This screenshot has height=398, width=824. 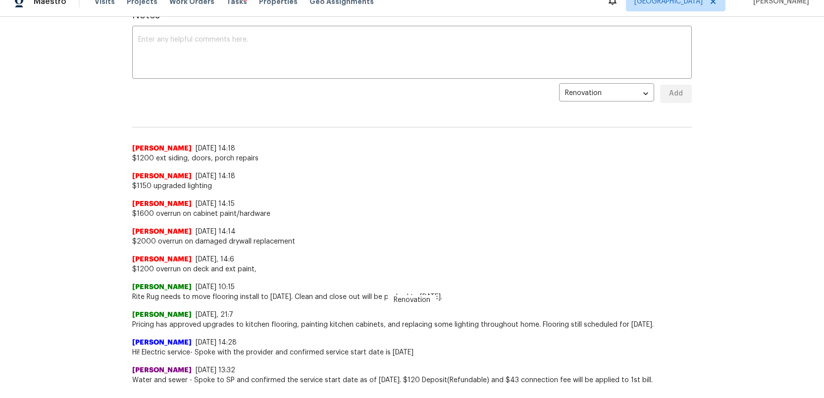 What do you see at coordinates (606, 94) in the screenshot?
I see `div: Renovation` at bounding box center [606, 94].